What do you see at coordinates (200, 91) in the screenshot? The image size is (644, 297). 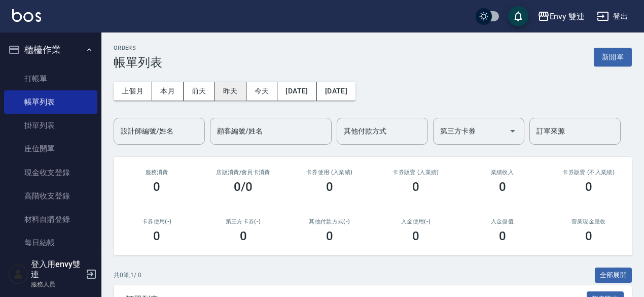 I see `button: 前天` at bounding box center [200, 91].